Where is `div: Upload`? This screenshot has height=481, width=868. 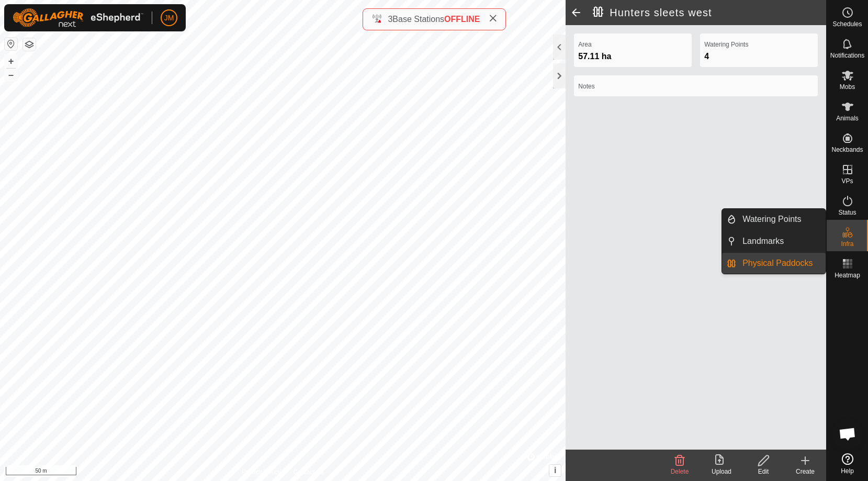 div: Upload is located at coordinates (722, 471).